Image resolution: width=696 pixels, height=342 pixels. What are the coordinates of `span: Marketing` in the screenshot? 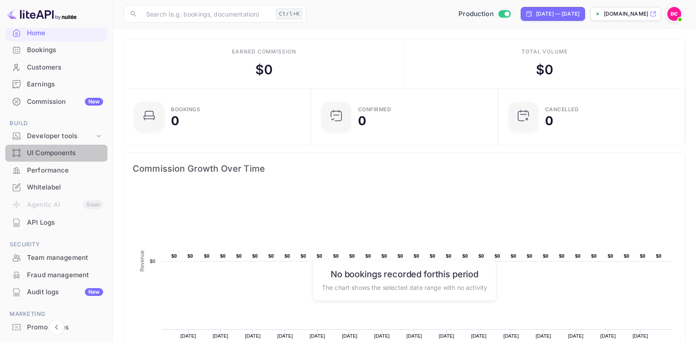 It's located at (56, 314).